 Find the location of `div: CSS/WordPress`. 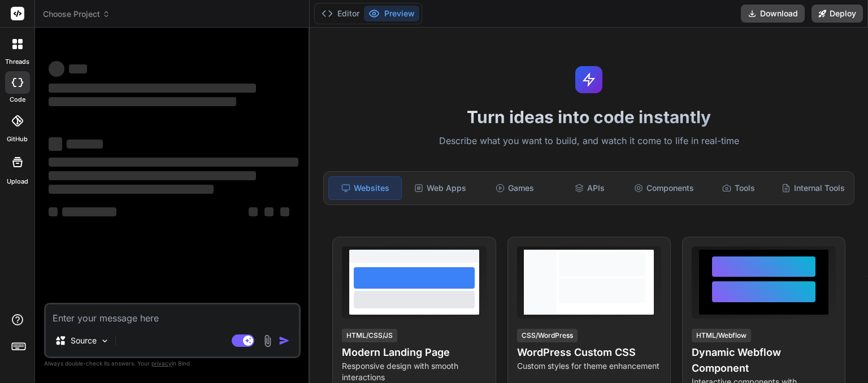

div: CSS/WordPress is located at coordinates (547, 335).